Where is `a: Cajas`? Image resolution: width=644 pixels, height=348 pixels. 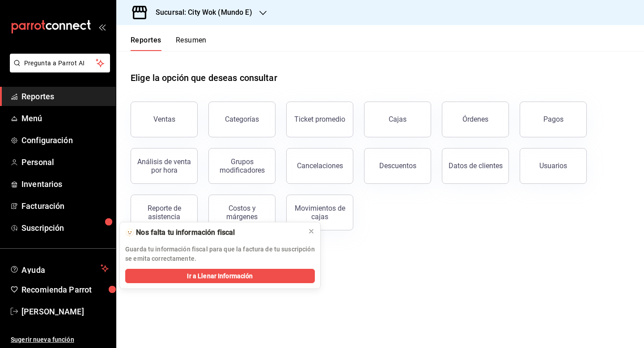
a: Cajas is located at coordinates (398, 119).